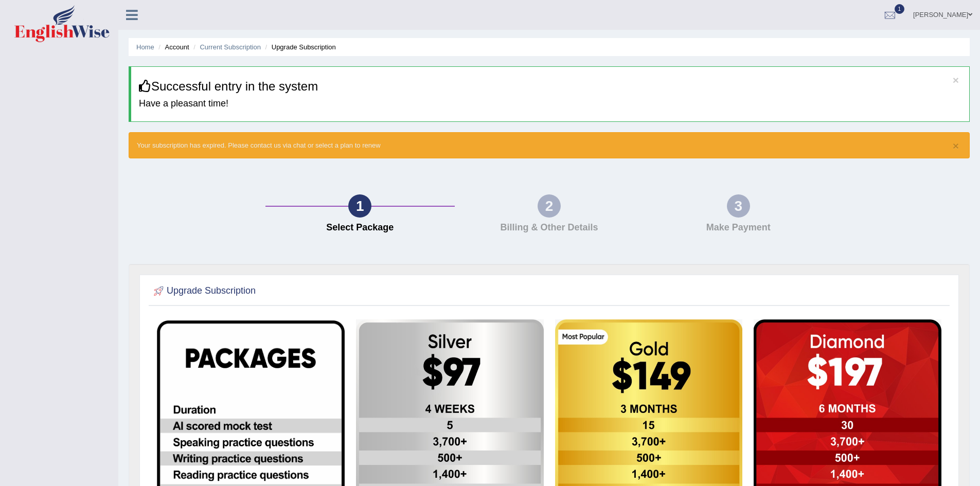 This screenshot has height=486, width=980. Describe the element at coordinates (145, 47) in the screenshot. I see `a: Home` at that location.